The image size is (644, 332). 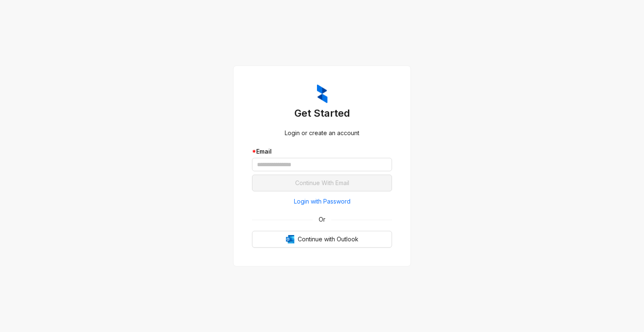 I want to click on span: Or, so click(x=322, y=219).